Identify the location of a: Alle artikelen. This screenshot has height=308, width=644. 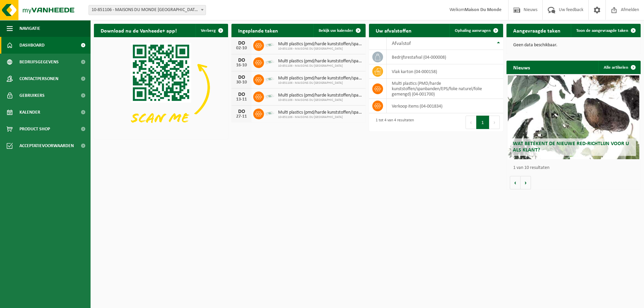
(619, 67).